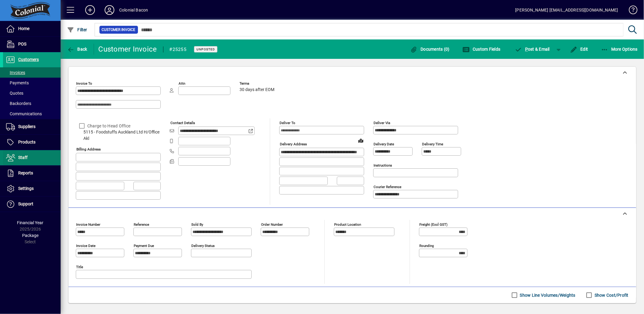 Image resolution: width=644 pixels, height=314 pixels. Describe the element at coordinates (30, 236) in the screenshot. I see `span: Package` at that location.